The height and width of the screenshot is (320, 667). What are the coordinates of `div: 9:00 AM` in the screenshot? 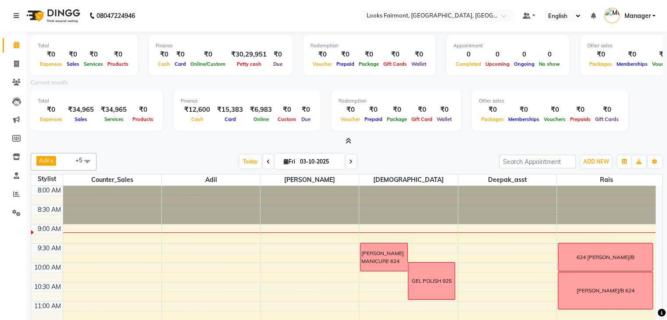 It's located at (49, 229).